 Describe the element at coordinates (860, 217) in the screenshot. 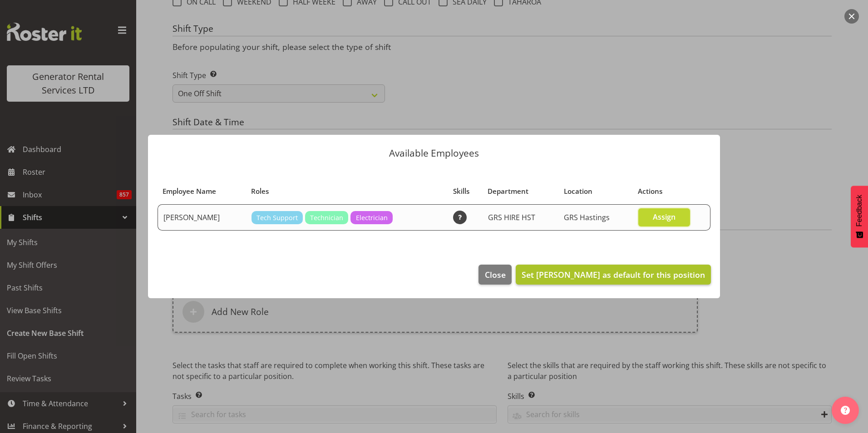

I see `button: Feedback - Show survey` at that location.